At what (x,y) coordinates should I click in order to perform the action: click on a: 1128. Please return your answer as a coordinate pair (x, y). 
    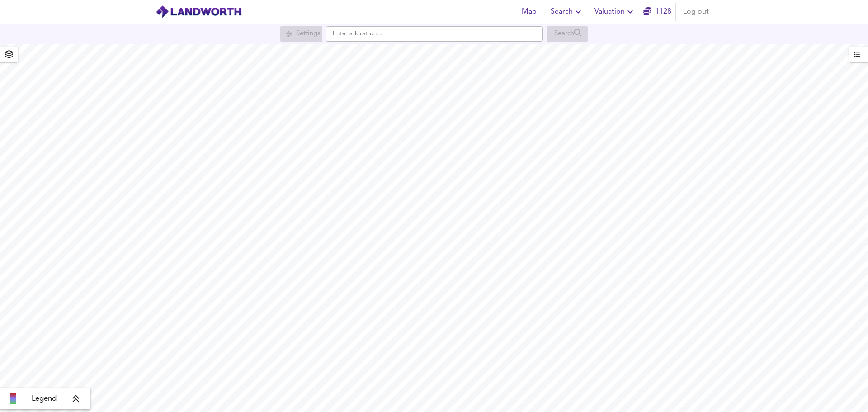
    Looking at the image, I should click on (657, 11).